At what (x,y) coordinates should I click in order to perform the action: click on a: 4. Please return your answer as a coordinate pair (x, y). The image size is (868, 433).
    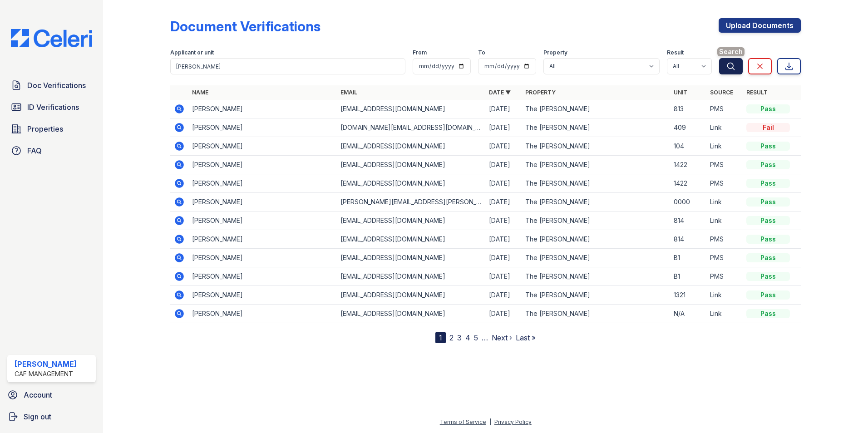
    Looking at the image, I should click on (468, 338).